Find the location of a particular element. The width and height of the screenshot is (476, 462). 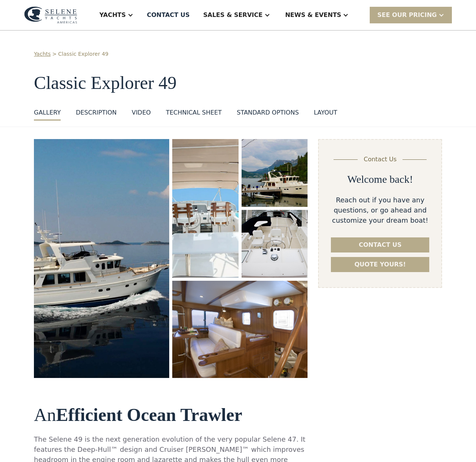

div: News & EVENTS is located at coordinates (313, 15).